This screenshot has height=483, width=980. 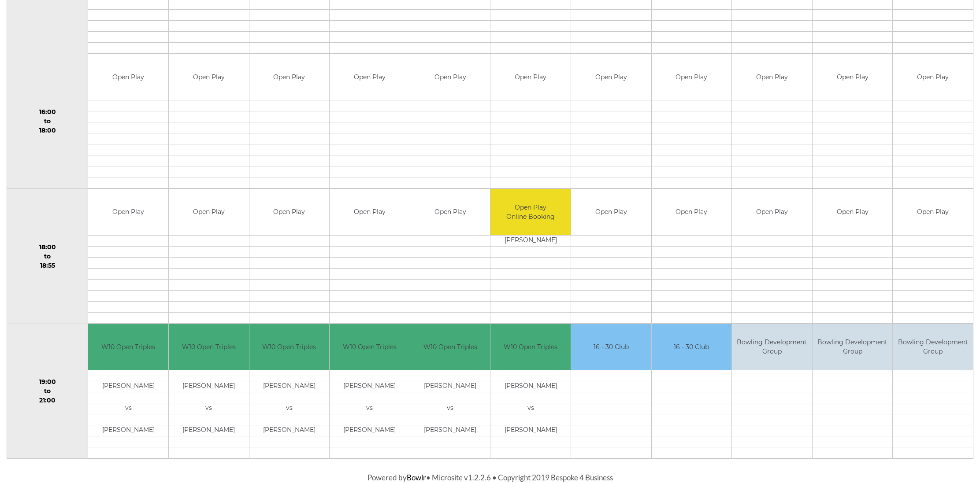 What do you see at coordinates (47, 391) in the screenshot?
I see `td: 19:00 to 21:00` at bounding box center [47, 391].